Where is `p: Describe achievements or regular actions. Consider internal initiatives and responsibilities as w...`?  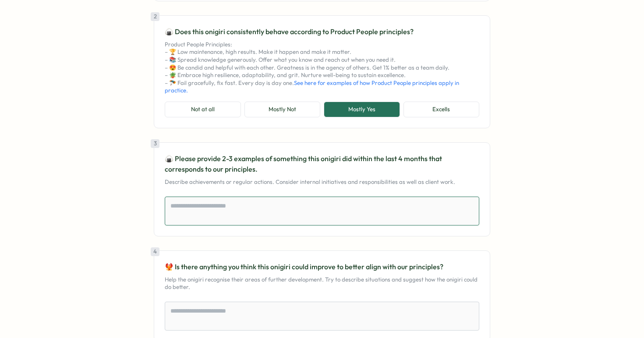 p: Describe achievements or regular actions. Consider internal initiatives and responsibilities as w... is located at coordinates (322, 182).